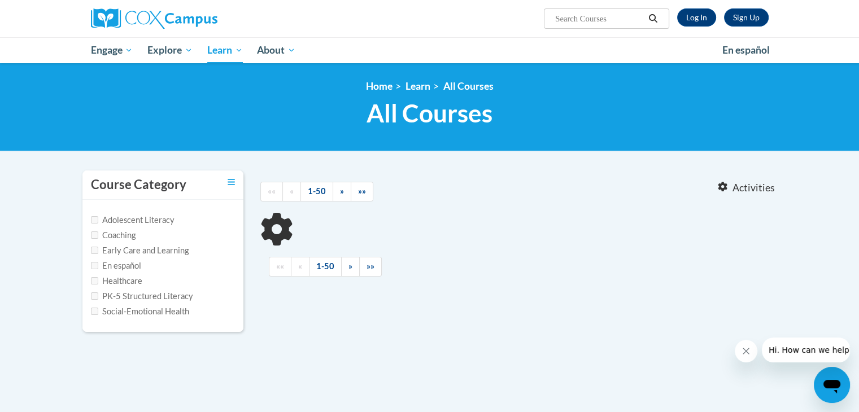 The height and width of the screenshot is (412, 859). Describe the element at coordinates (170, 50) in the screenshot. I see `span: Explore` at that location.